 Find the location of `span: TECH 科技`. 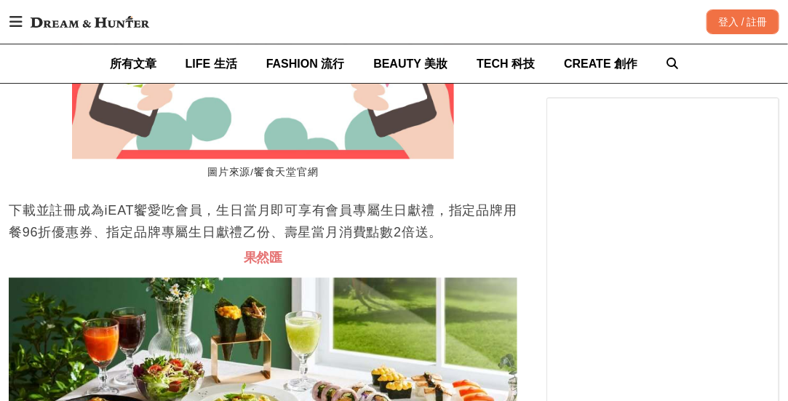

span: TECH 科技 is located at coordinates (506, 63).